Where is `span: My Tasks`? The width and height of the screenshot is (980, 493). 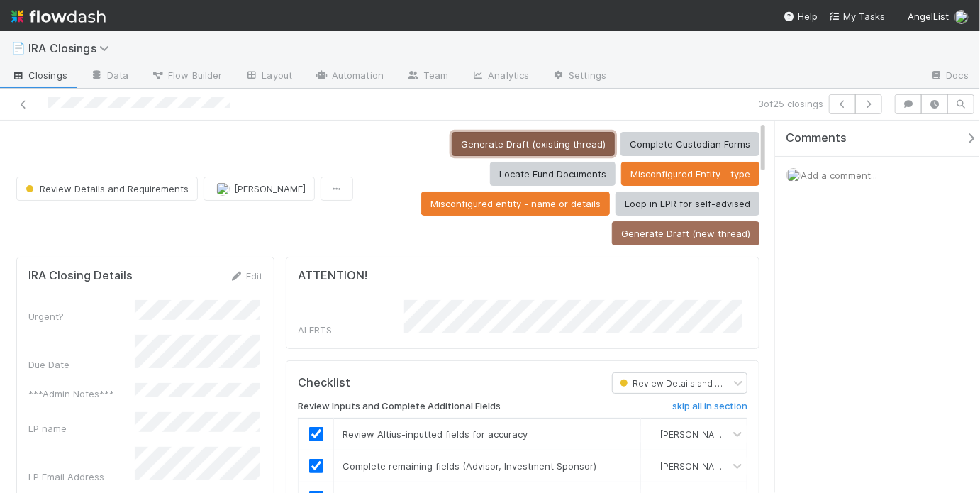 span: My Tasks is located at coordinates (857, 17).